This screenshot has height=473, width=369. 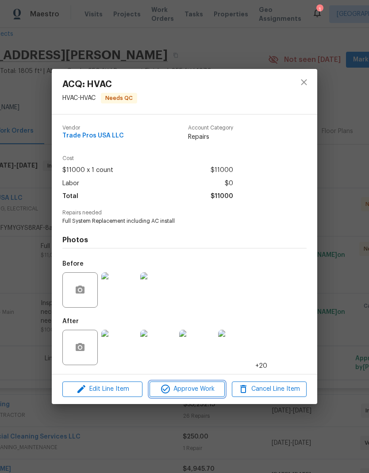 What do you see at coordinates (148, 158) in the screenshot?
I see `span: Cost` at bounding box center [148, 158].